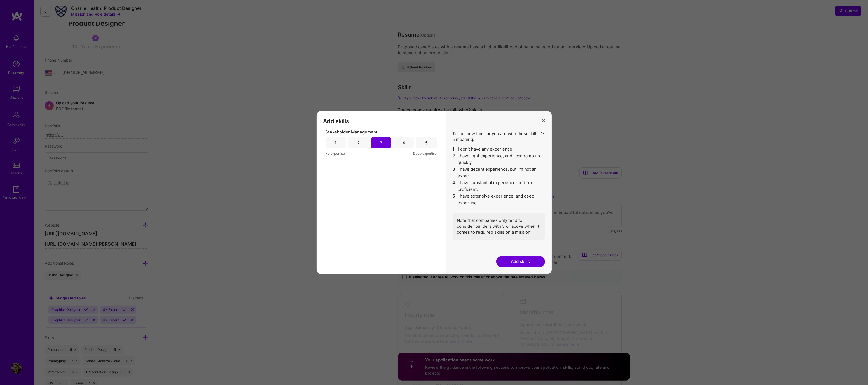  What do you see at coordinates (499, 226) in the screenshot?
I see `div: Note that companies only tend to consider builders with 3 or above when it comes to required skil...` at bounding box center [499, 226].